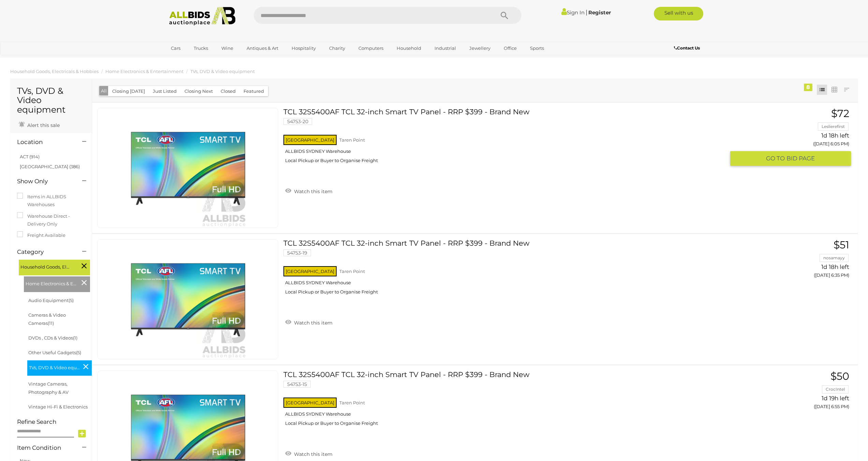  Describe the element at coordinates (801, 158) in the screenshot. I see `span: BID PAGE` at that location.